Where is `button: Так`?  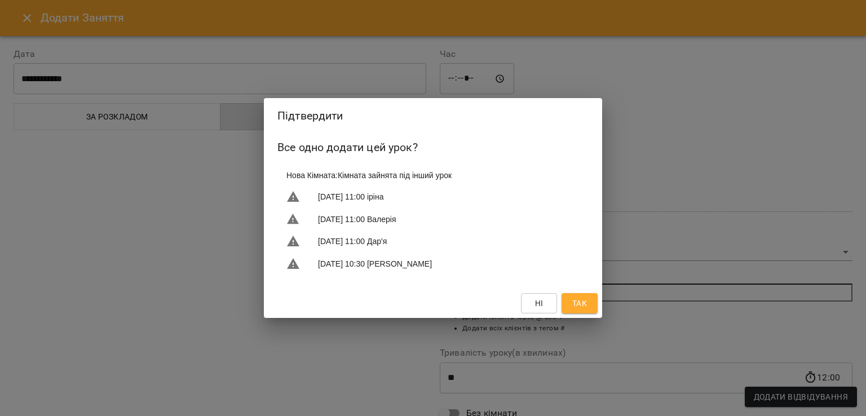 button: Так is located at coordinates (580, 303).